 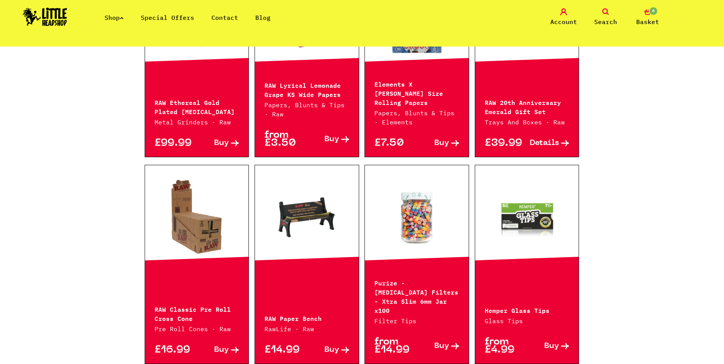 What do you see at coordinates (307, 89) in the screenshot?
I see `p: RAW Lyrical Lemonade Grape KS Wide Papers` at bounding box center [307, 89].